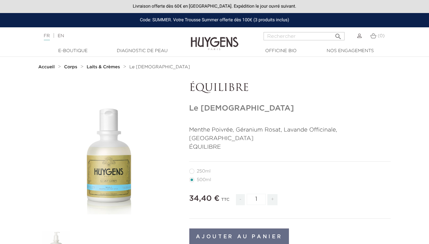 The height and width of the screenshot is (244, 429). I want to click on a: FR, so click(47, 37).